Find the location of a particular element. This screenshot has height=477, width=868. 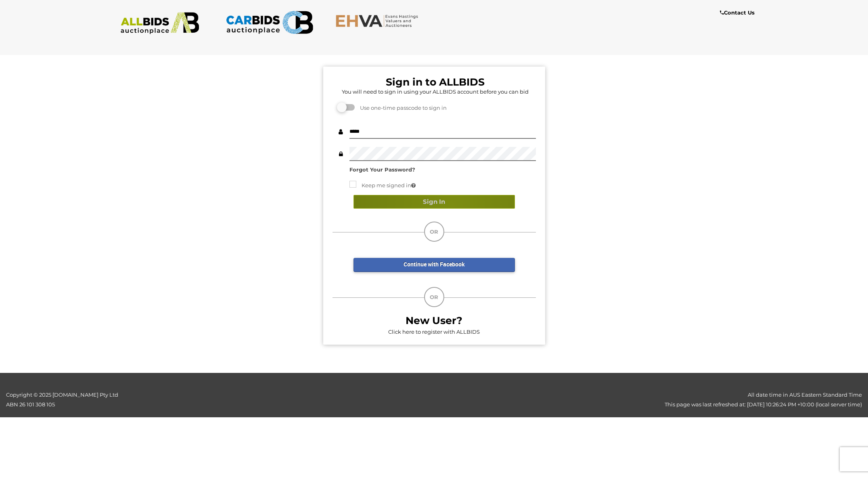

a: Continue with Facebook is located at coordinates (434, 265).